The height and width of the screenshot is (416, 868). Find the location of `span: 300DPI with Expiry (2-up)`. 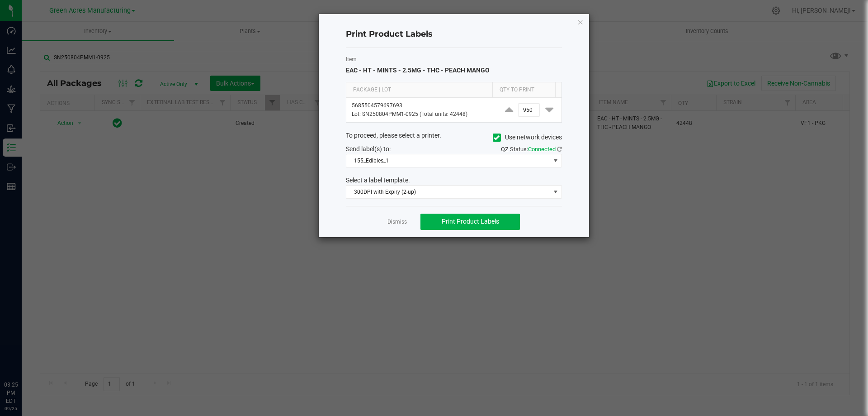

span: 300DPI with Expiry (2-up) is located at coordinates (448, 192).